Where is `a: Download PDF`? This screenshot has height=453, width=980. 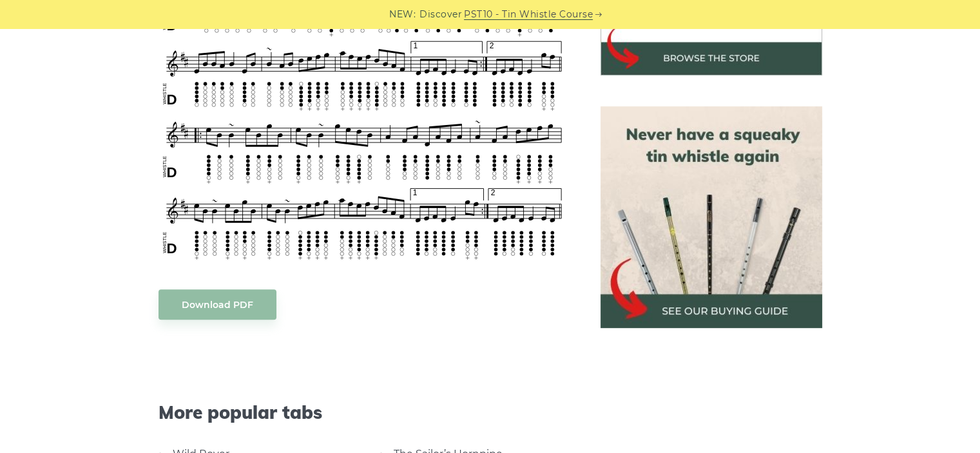 a: Download PDF is located at coordinates (217, 304).